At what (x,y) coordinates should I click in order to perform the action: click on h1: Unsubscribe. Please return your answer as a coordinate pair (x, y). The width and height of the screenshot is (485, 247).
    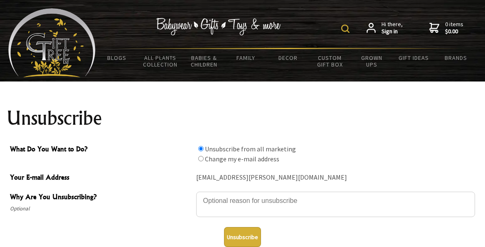
    Looking at the image, I should click on (242, 118).